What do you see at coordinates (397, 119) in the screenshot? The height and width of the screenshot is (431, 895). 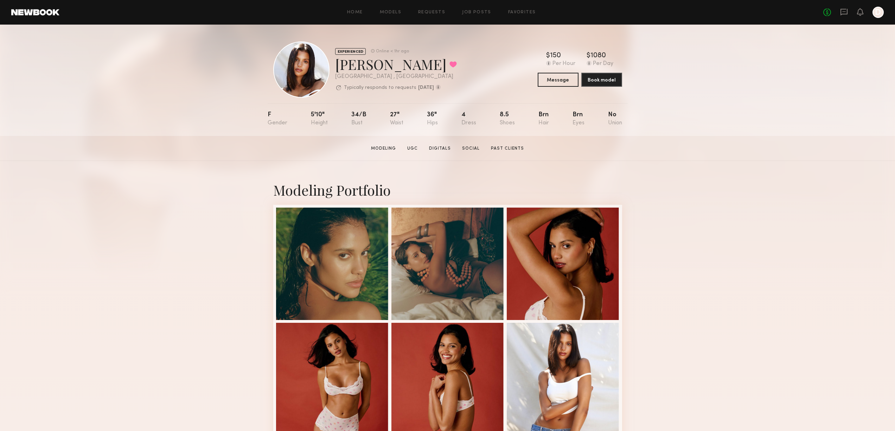 I see `div: 27"` at bounding box center [397, 119].